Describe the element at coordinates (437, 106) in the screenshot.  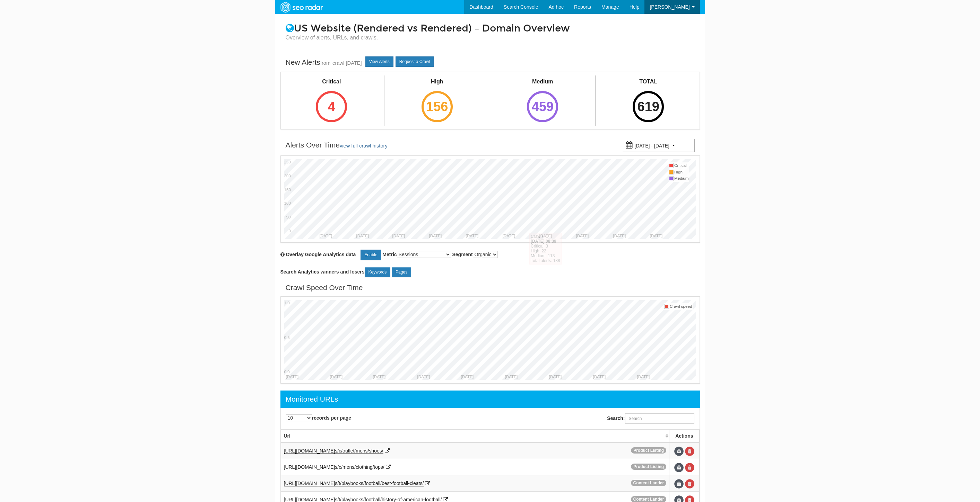
I see `div: 156` at that location.